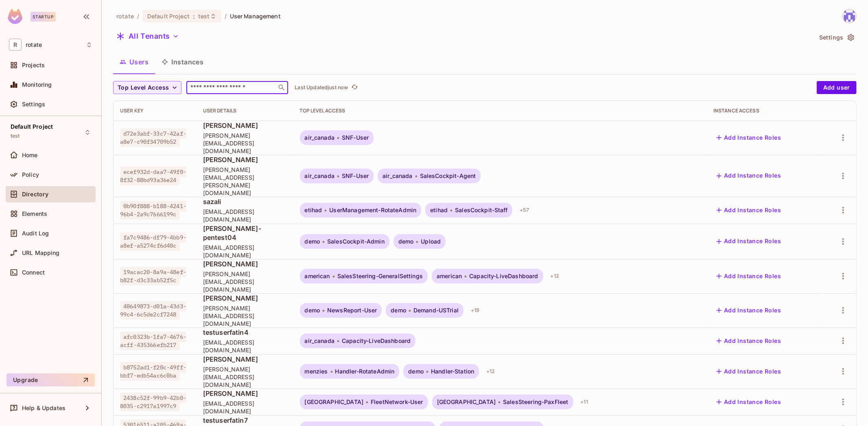  Describe the element at coordinates (836, 87) in the screenshot. I see `button: Add user` at that location.